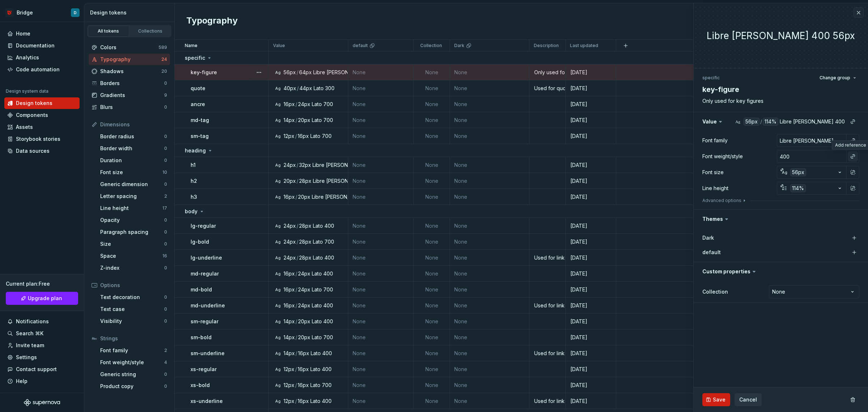 The width and height of the screenshot is (868, 412). Describe the element at coordinates (133, 232) in the screenshot. I see `a: Paragraph spacing0` at that location.